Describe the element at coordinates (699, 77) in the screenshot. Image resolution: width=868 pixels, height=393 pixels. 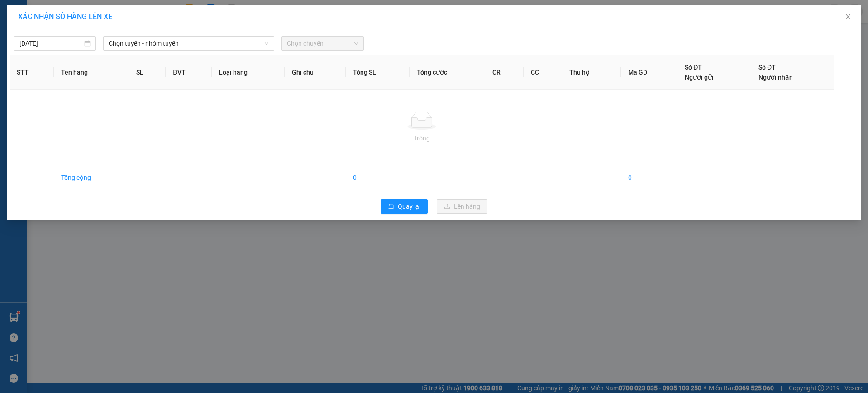
I see `span: Người gửi` at that location.